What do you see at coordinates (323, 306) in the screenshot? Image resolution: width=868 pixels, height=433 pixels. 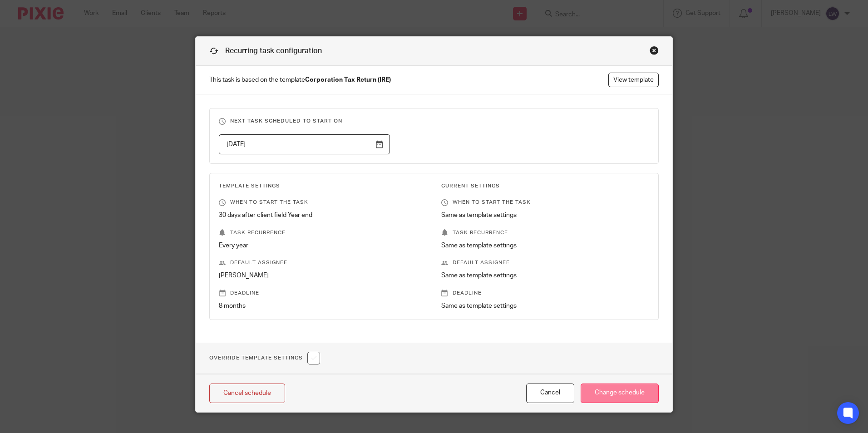 I see `p: 8 months` at bounding box center [323, 306].